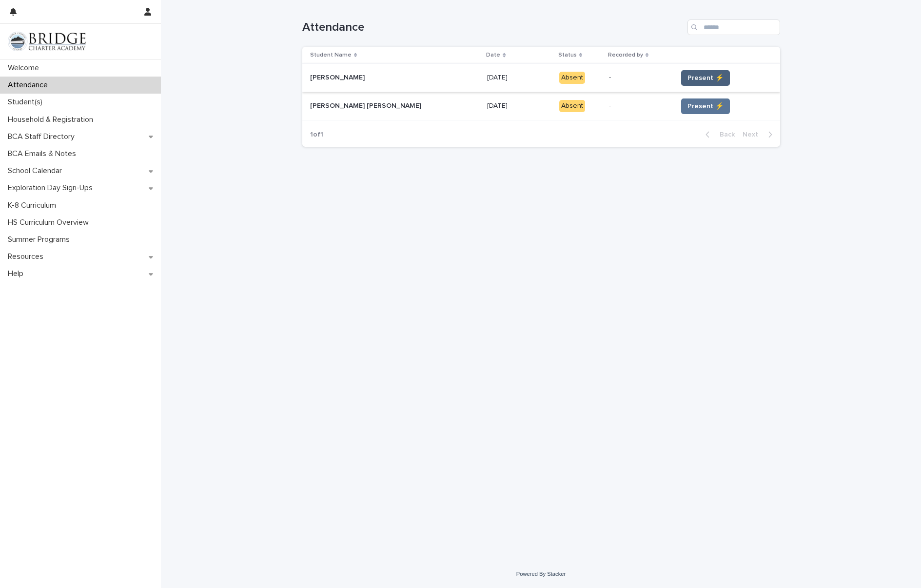  Describe the element at coordinates (493, 27) in the screenshot. I see `h1: Attendance` at that location.